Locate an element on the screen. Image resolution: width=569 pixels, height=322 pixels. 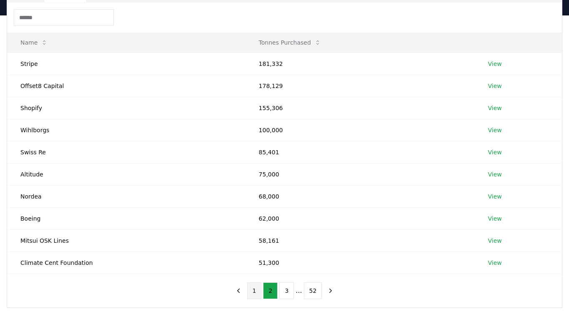
td: 75,000 is located at coordinates (360, 174).